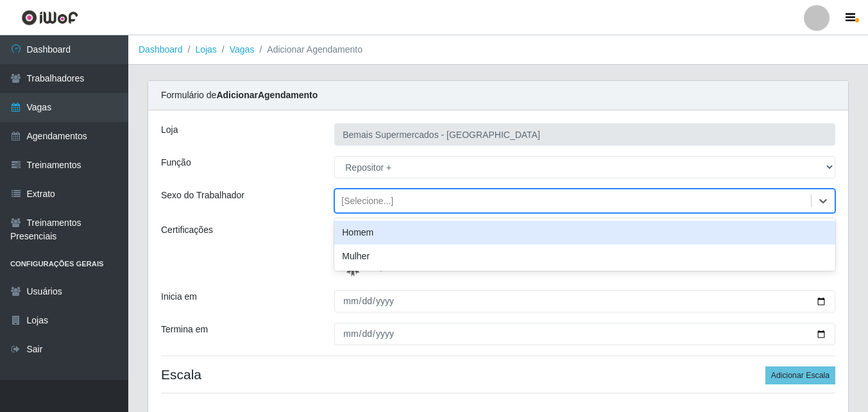 The height and width of the screenshot is (412, 868). What do you see at coordinates (184, 329) in the screenshot?
I see `label: Termina em` at bounding box center [184, 329].